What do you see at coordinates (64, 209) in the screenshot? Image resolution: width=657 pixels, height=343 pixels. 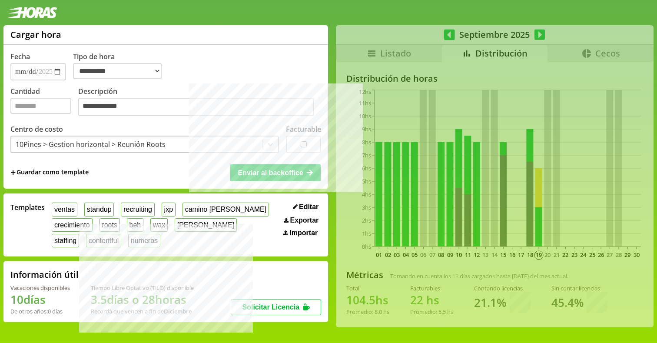 I see `button: ventas` at bounding box center [64, 209].